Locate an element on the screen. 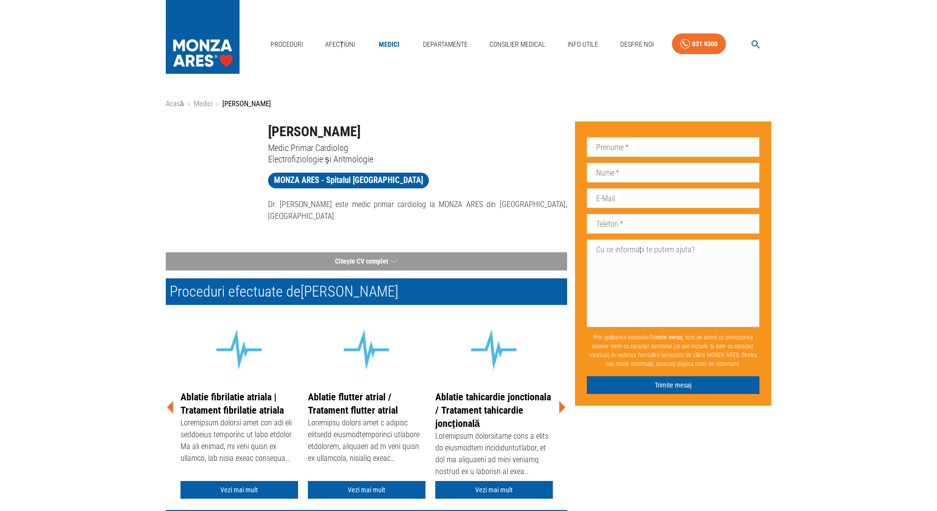 The image size is (937, 511). div: Loremipsum dolorsitame cons a elits do eiusmodtem incididuntutlabor, et dol ma aliquaeni ad mini ... is located at coordinates (494, 455).